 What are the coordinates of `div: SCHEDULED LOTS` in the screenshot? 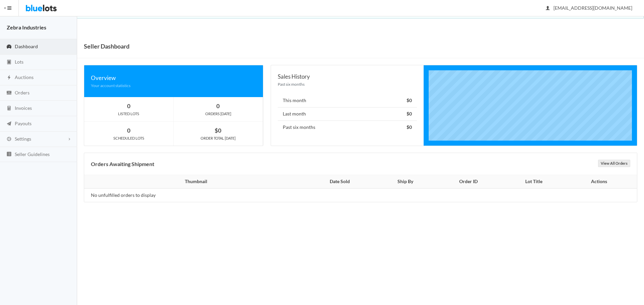 It's located at (129, 138).